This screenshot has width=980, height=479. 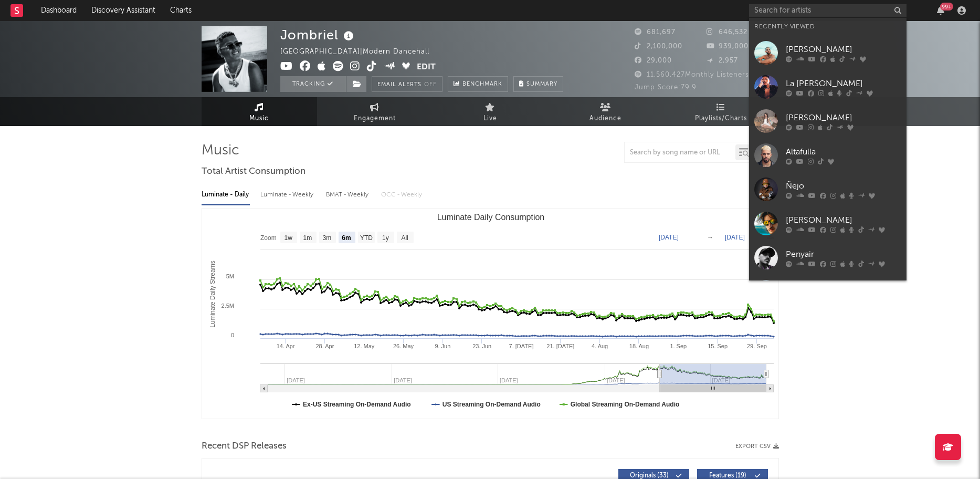 What do you see at coordinates (443, 346) in the screenshot?
I see `text: 9. Jun` at bounding box center [443, 346].